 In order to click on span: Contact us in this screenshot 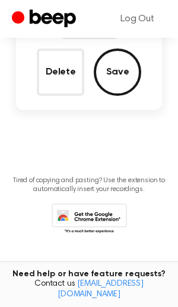, I will do `click(89, 290)`.